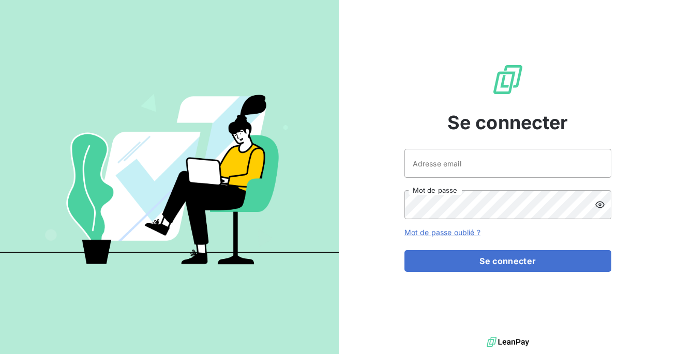 This screenshot has width=677, height=354. I want to click on img: Logo LeanPay, so click(508, 80).